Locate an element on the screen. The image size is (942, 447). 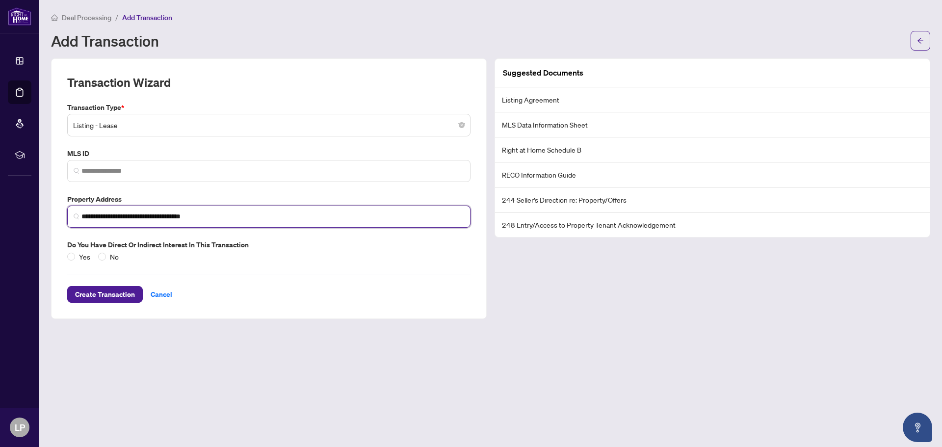
img: logo is located at coordinates (20, 16).